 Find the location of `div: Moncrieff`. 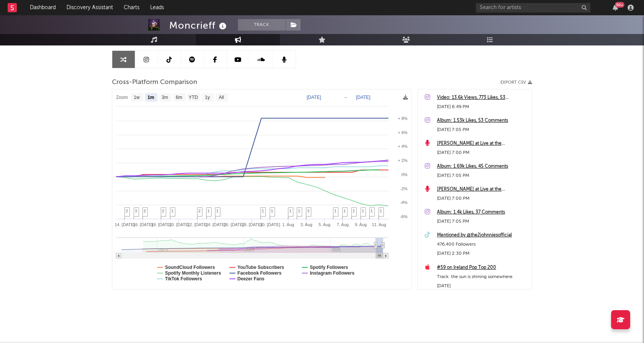

div: Moncrieff is located at coordinates (199, 25).